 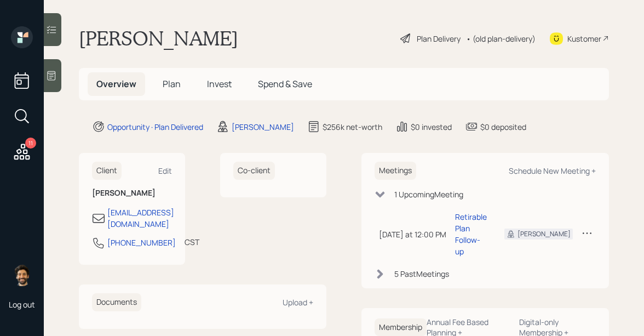 What do you see at coordinates (429, 194) in the screenshot?
I see `div: 1 Upcoming Meeting` at bounding box center [429, 194].